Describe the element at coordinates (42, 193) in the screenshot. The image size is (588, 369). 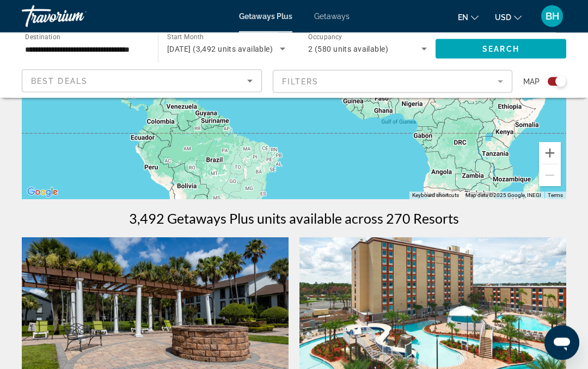
I see `a: Open this area in Google Maps (opens a new window)` at that location.